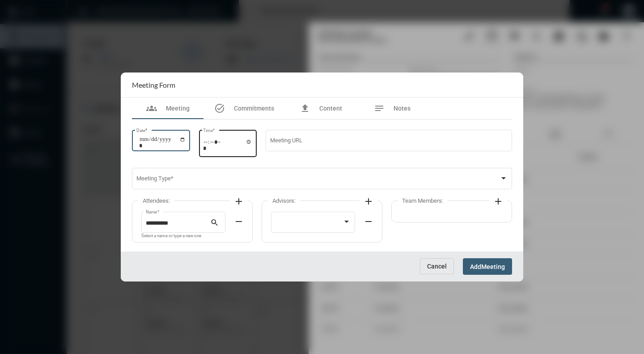 The image size is (644, 354). What do you see at coordinates (331, 108) in the screenshot?
I see `span: Content` at bounding box center [331, 108].